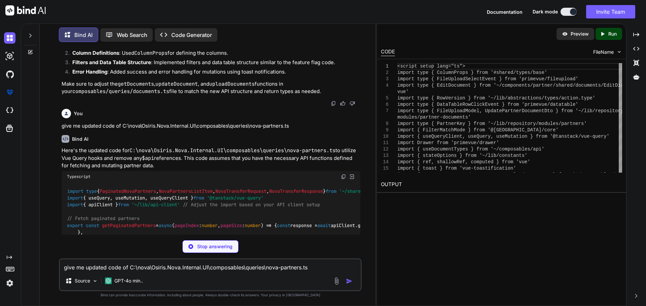  What do you see at coordinates (384, 105) in the screenshot?
I see `div: 6` at bounding box center [384, 105].